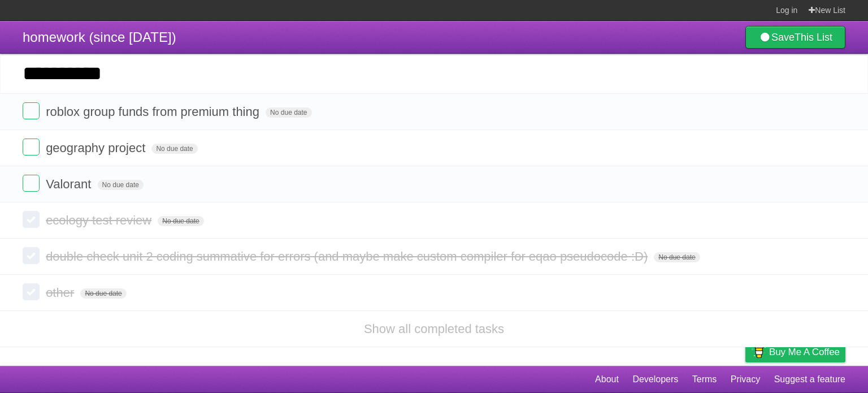  What do you see at coordinates (804, 352) in the screenshot?
I see `span: Buy me a coffee` at bounding box center [804, 352].